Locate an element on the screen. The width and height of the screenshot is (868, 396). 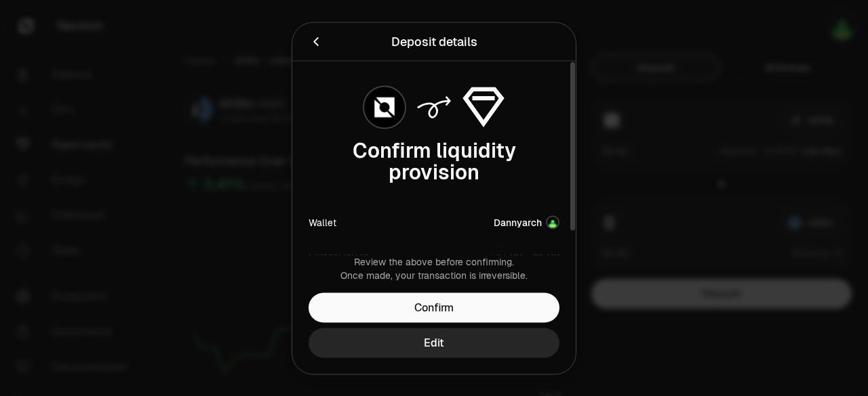
div: Dannyarch is located at coordinates (518, 222).